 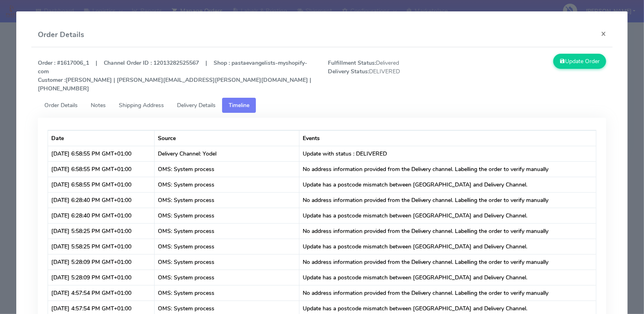 I want to click on span: Notes, so click(x=98, y=105).